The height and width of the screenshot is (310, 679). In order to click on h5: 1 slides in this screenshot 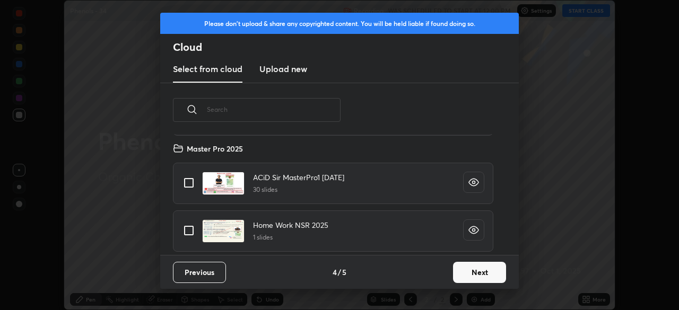, I will do `click(291, 238)`.